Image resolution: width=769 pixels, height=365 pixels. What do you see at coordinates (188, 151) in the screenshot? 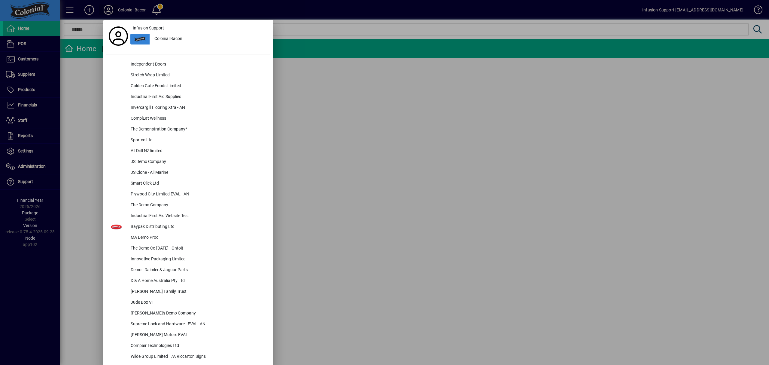
I see `button: All Drill NZ limited` at bounding box center [188, 151].